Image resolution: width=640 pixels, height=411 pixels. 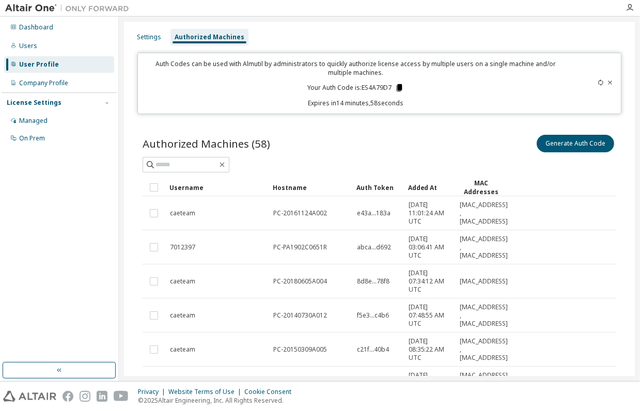 What do you see at coordinates (206, 392) in the screenshot?
I see `div: Website Terms of Use` at bounding box center [206, 392].